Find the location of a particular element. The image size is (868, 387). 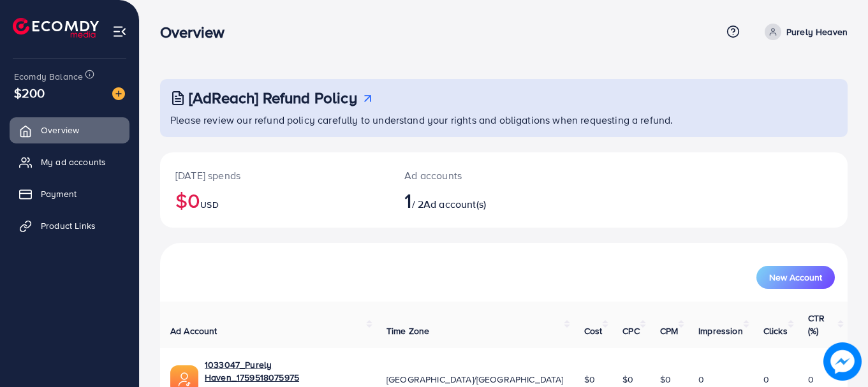

span: USD is located at coordinates (210, 205).